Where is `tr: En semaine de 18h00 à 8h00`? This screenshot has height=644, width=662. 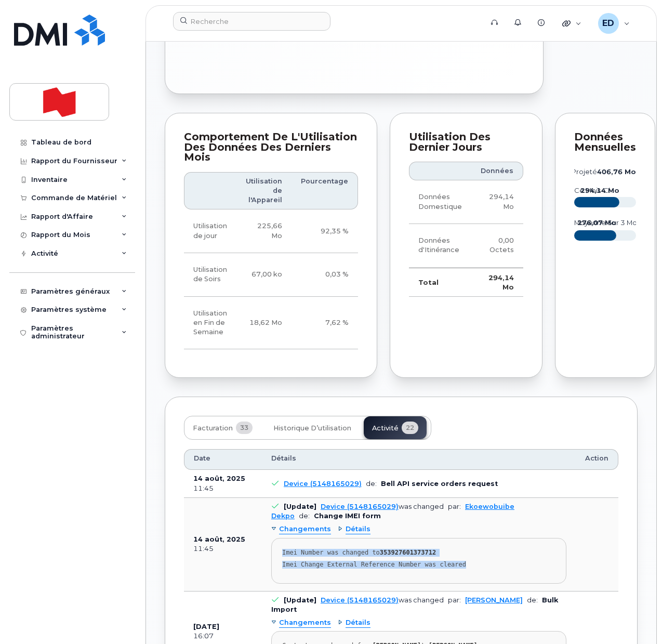 tr: En semaine de 18h00 à 8h00 is located at coordinates (270, 275).